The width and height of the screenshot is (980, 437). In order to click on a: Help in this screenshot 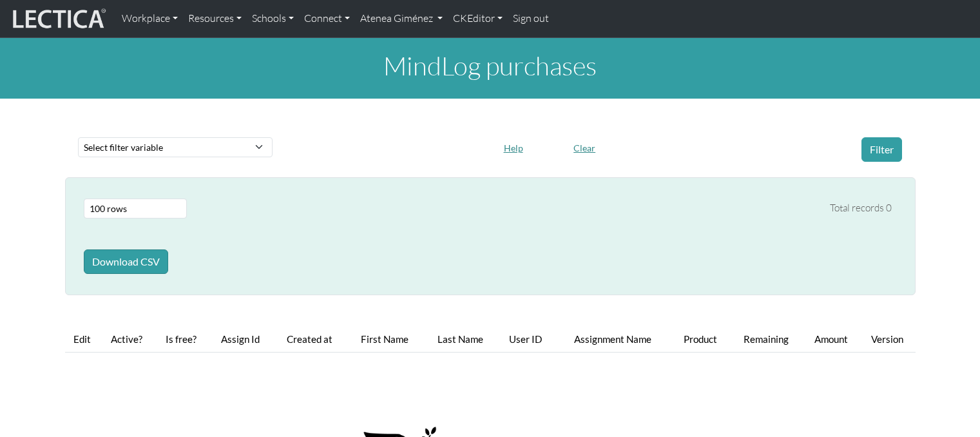, I will do `click(514, 146)`.